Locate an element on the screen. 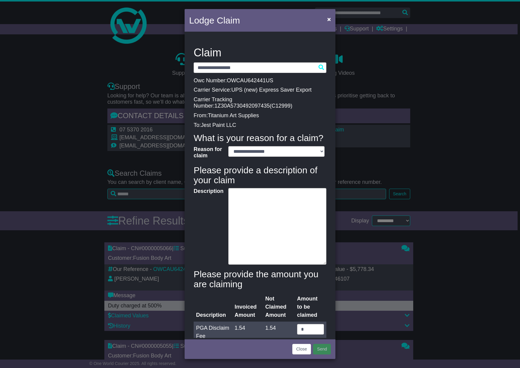 This screenshot has height=368, width=520. p: Carrier Service: is located at coordinates (260, 90).